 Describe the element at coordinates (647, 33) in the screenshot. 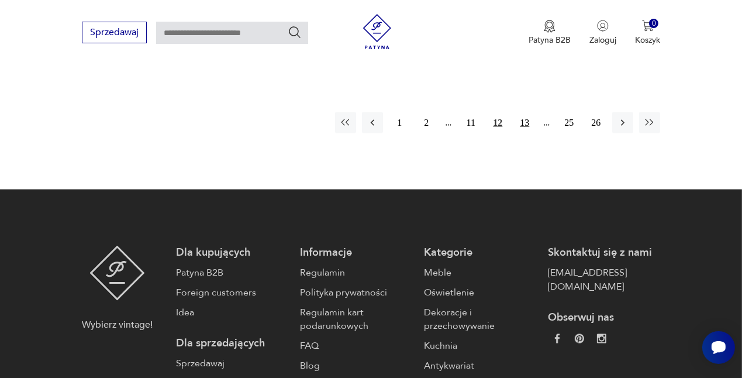

I see `button: 0Koszyk` at that location.